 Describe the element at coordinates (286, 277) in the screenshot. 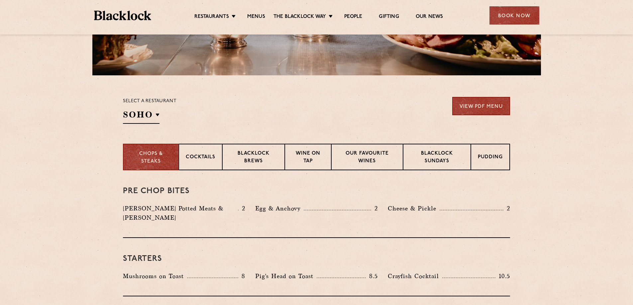

I see `p: Pig's Head on Toast` at that location.